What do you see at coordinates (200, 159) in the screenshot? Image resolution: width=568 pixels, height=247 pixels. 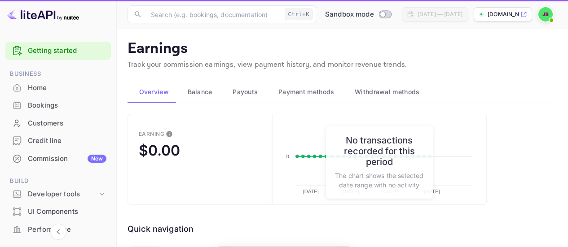 I see `button: EarningThis is the amount of confirmed commission that will be paid to you on the next scheduled ...` at bounding box center [200, 159].